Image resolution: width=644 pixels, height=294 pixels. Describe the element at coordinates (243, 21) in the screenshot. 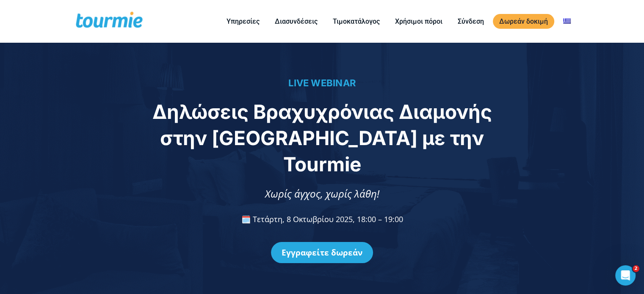

I see `a: Υπηρεσίες` at that location.